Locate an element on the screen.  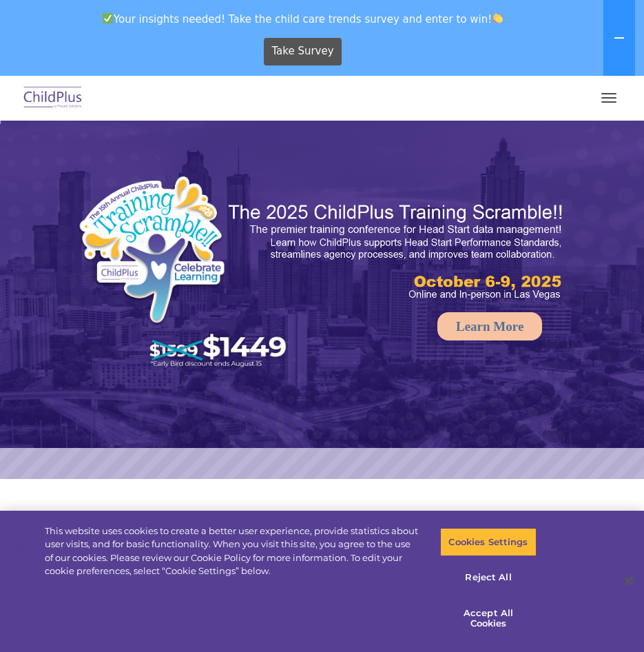
a: Learn More is located at coordinates (490, 326).